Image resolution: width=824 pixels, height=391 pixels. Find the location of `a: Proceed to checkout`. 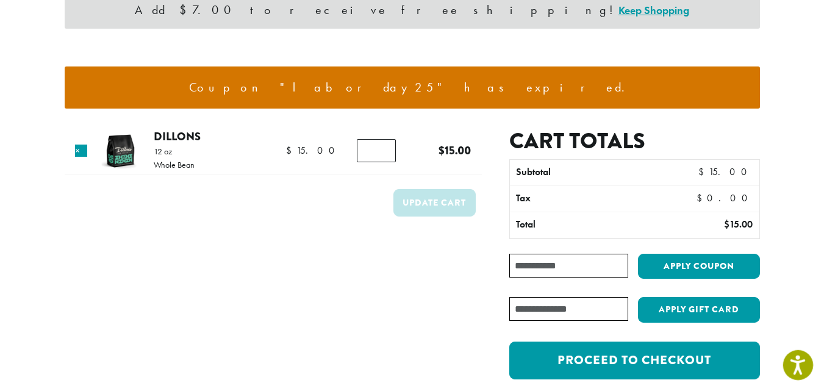

a: Proceed to checkout is located at coordinates (634, 360).